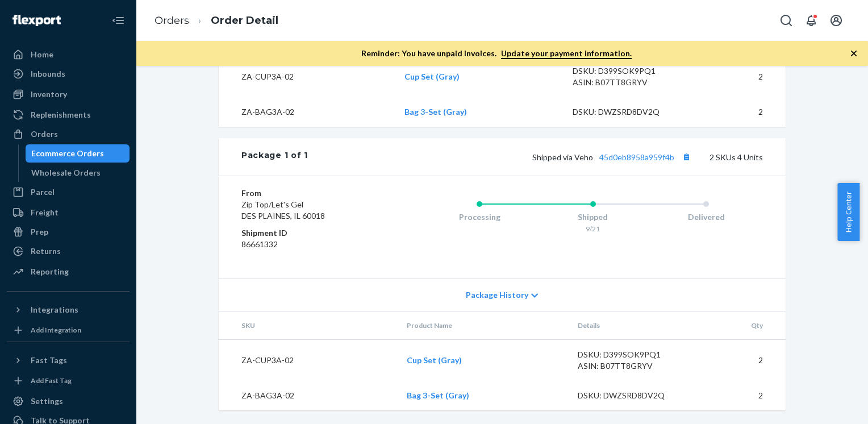 The height and width of the screenshot is (424, 868). What do you see at coordinates (36, 20) in the screenshot?
I see `img: Flexport logo` at bounding box center [36, 20].